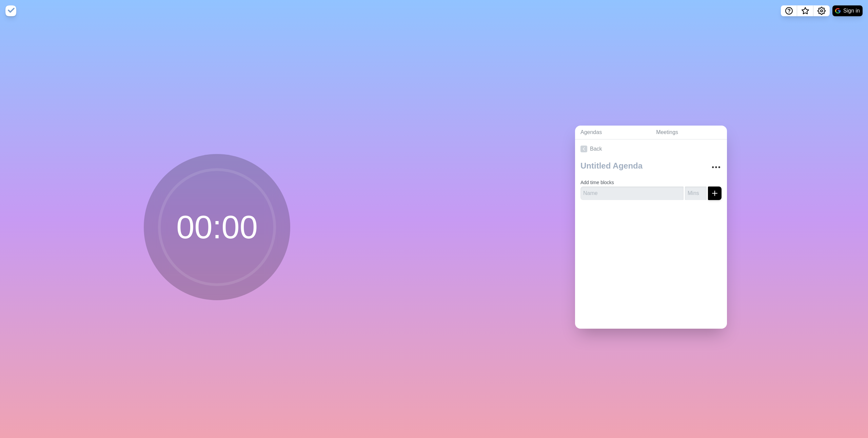  What do you see at coordinates (789, 11) in the screenshot?
I see `button: Help` at bounding box center [789, 11].